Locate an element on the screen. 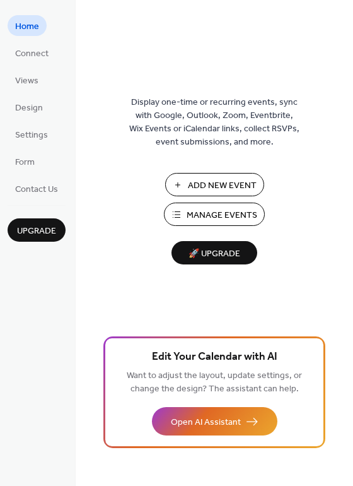 The image size is (353, 486). a: Form is located at coordinates (25, 161).